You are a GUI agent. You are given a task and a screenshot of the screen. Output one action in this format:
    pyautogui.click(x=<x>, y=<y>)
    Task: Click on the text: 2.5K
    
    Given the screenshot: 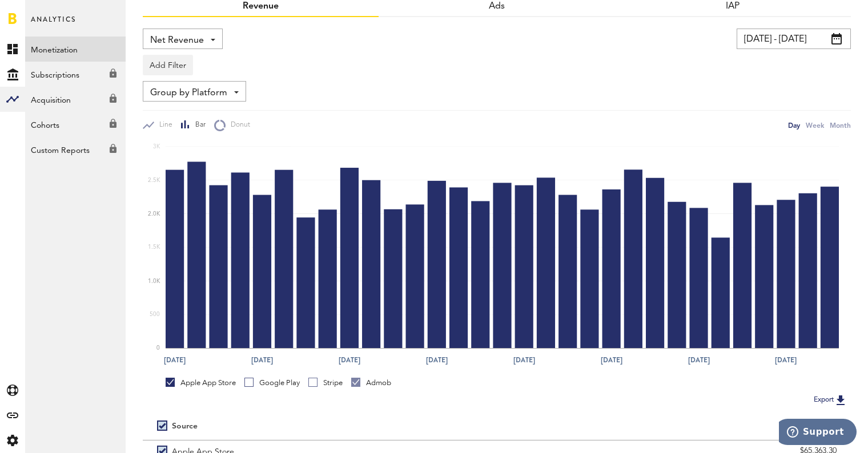 What is the action you would take?
    pyautogui.click(x=154, y=181)
    